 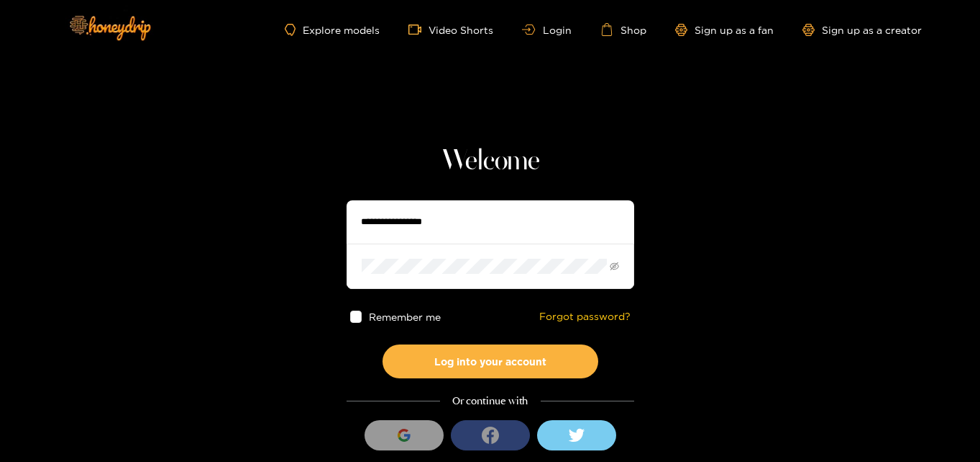 What do you see at coordinates (405, 316) in the screenshot?
I see `span: Remember me` at bounding box center [405, 316].